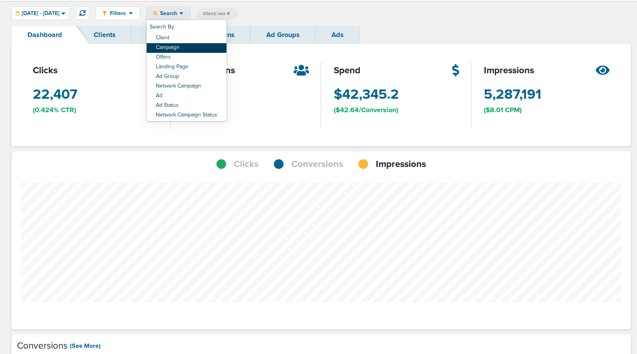 This screenshot has width=637, height=354. Describe the element at coordinates (85, 346) in the screenshot. I see `a: (See More)` at that location.